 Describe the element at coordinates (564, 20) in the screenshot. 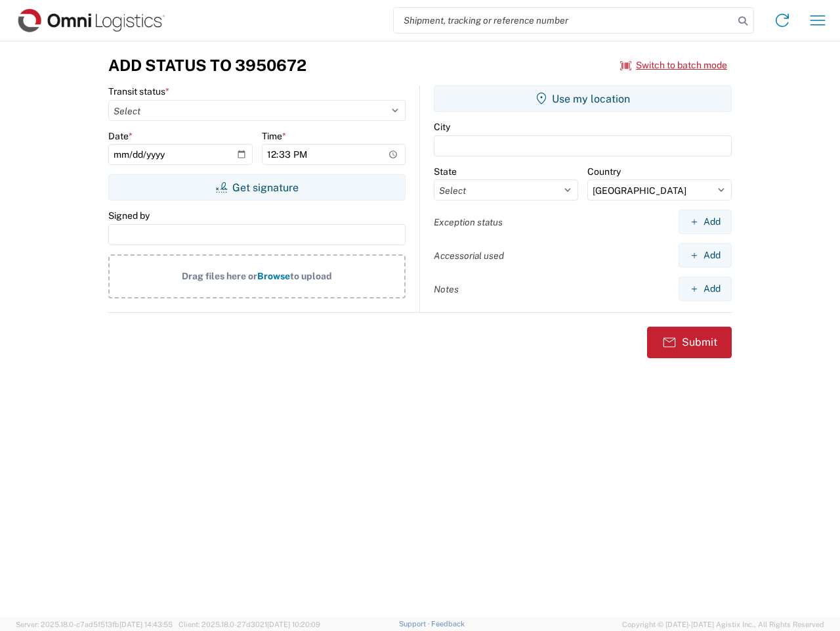

I see `input: Shipment, tracking or reference number` at that location.